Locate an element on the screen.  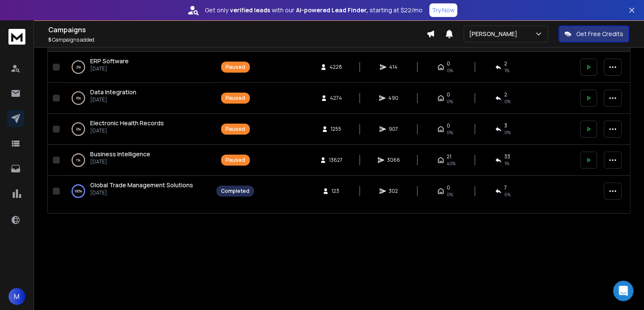
p: 1 % is located at coordinates (79, 159).